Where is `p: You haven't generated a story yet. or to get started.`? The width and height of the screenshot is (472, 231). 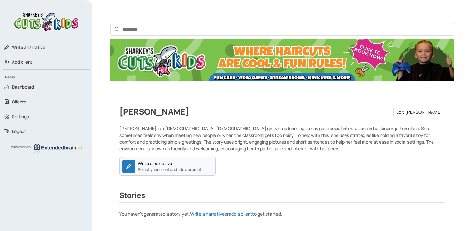 p: You haven't generated a story yet. or to get started. is located at coordinates (282, 214).